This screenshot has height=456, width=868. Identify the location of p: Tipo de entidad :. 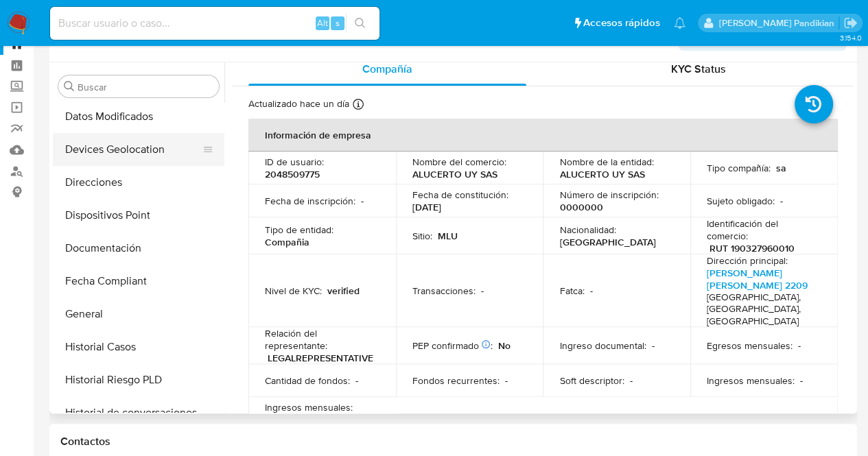
(299, 229).